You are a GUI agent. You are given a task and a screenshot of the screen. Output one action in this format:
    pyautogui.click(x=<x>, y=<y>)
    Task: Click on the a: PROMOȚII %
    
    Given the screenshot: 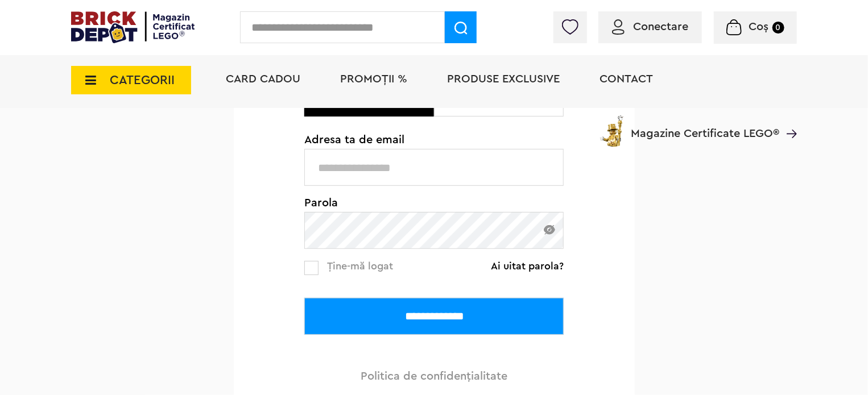 What is the action you would take?
    pyautogui.click(x=374, y=79)
    